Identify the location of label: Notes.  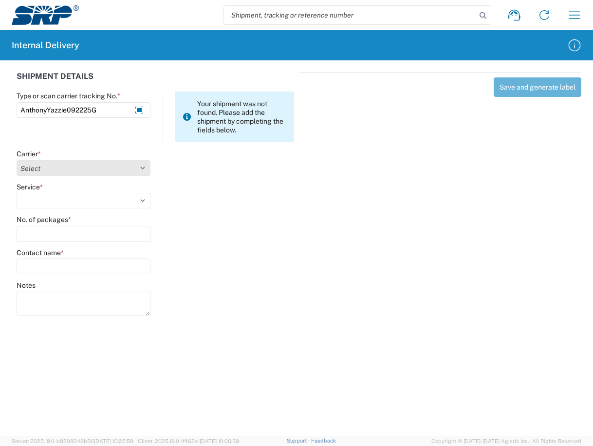
(26, 285).